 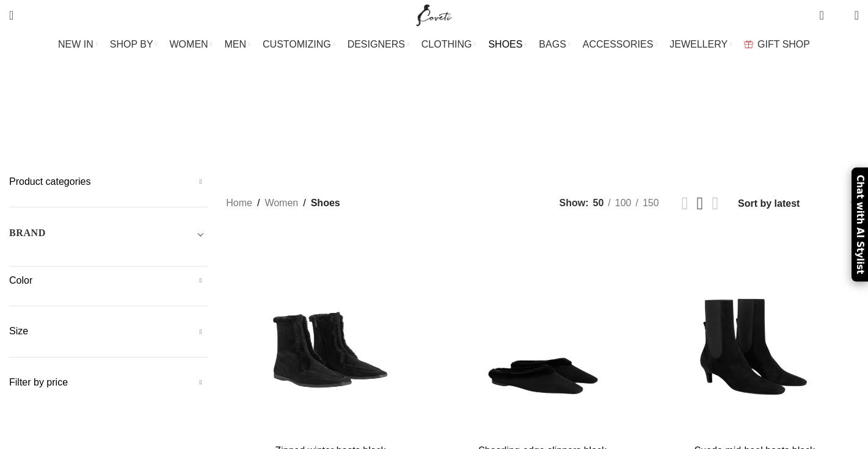 What do you see at coordinates (701, 44) in the screenshot?
I see `a: JEWELLERY` at bounding box center [701, 44].